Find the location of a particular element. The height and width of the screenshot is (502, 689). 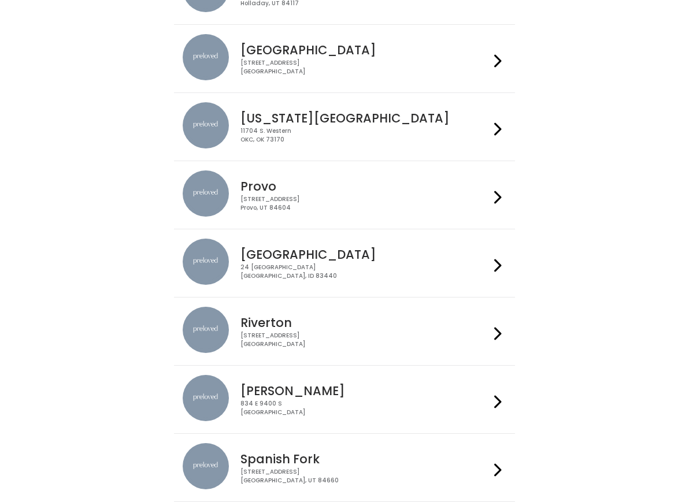

div: 11704 S. Western OKC, OK 73170 is located at coordinates (365, 135).